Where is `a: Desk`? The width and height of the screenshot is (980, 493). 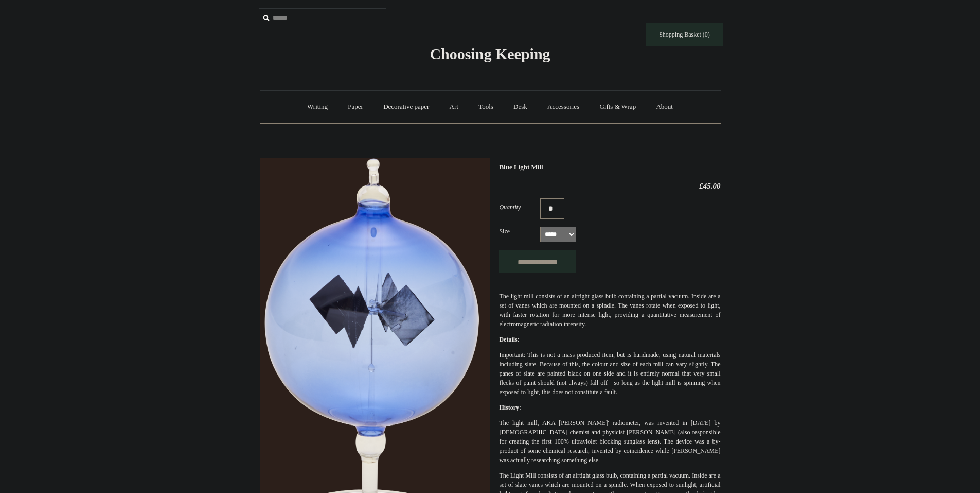 a: Desk is located at coordinates (521, 106).